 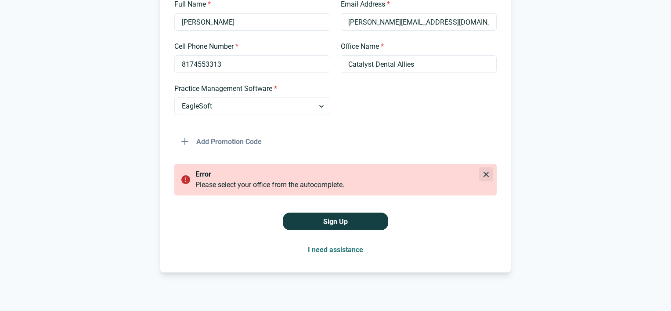 I want to click on button: Sign Up, so click(x=335, y=221).